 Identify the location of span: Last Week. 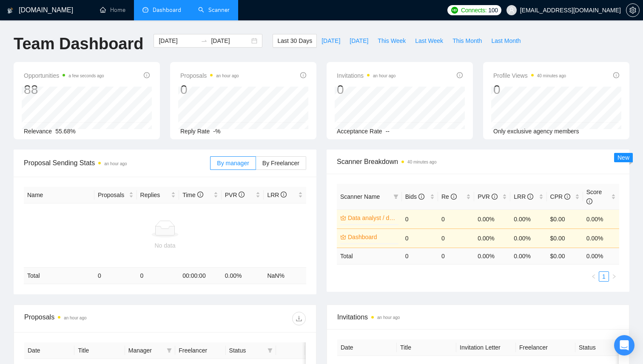
(429, 41).